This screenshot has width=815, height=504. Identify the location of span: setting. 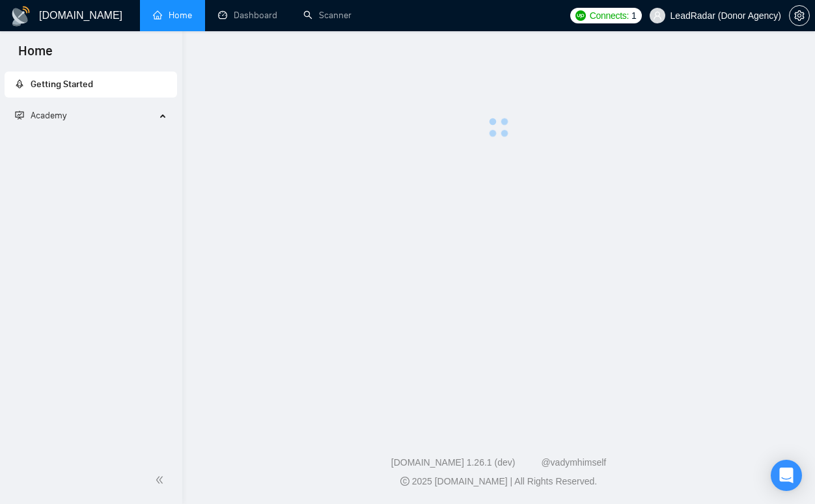
(799, 16).